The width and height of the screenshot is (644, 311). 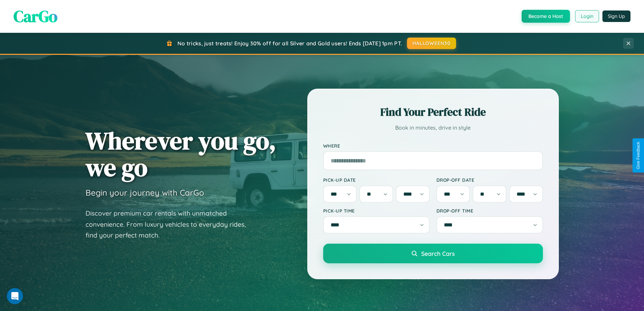 I want to click on button: Become a Host, so click(x=546, y=16).